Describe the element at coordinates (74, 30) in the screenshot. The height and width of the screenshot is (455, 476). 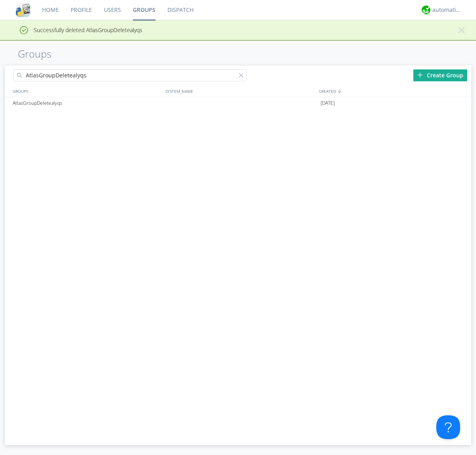
I see `span: Successfully deleted AtlasGroupDeletealyqs` at that location.